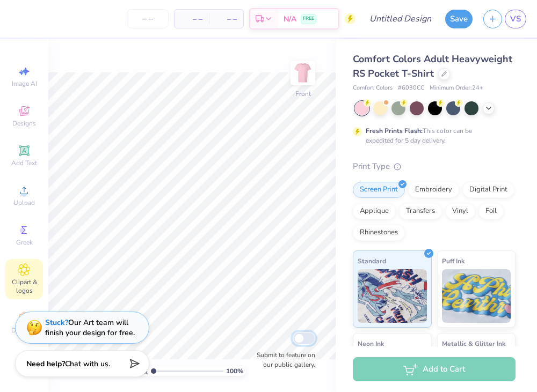 The image size is (537, 392). I want to click on span: Chat with us., so click(88, 364).